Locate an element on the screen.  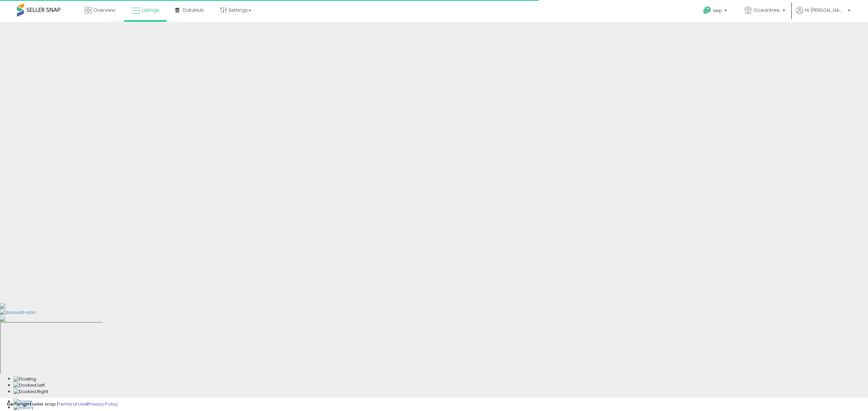
span: Oceantree. is located at coordinates (767, 10).